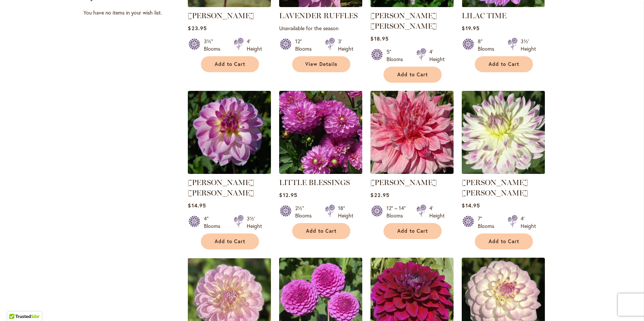  I want to click on img: MAKI, so click(412, 132).